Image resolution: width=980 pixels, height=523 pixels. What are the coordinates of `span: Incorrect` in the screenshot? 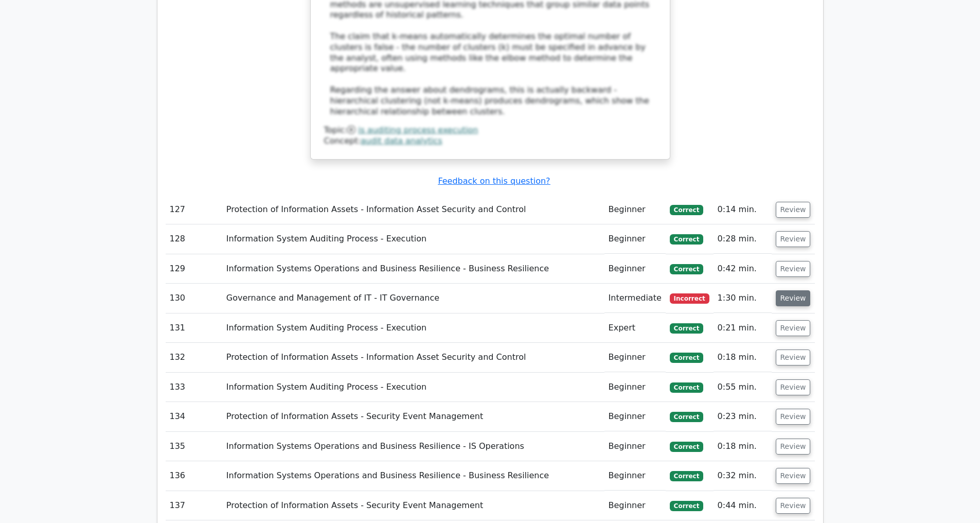 It's located at (689, 298).